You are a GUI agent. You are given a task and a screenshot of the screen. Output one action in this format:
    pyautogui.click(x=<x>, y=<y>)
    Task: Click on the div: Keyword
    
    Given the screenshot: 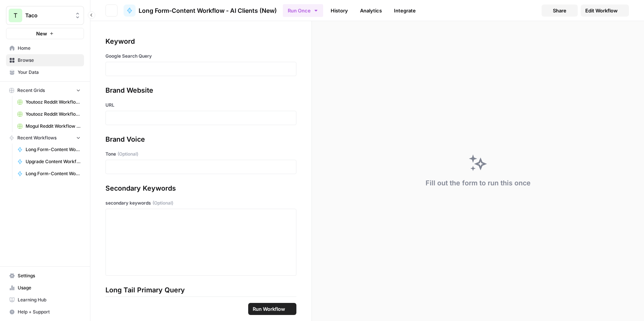 What is the action you would take?
    pyautogui.click(x=201, y=41)
    